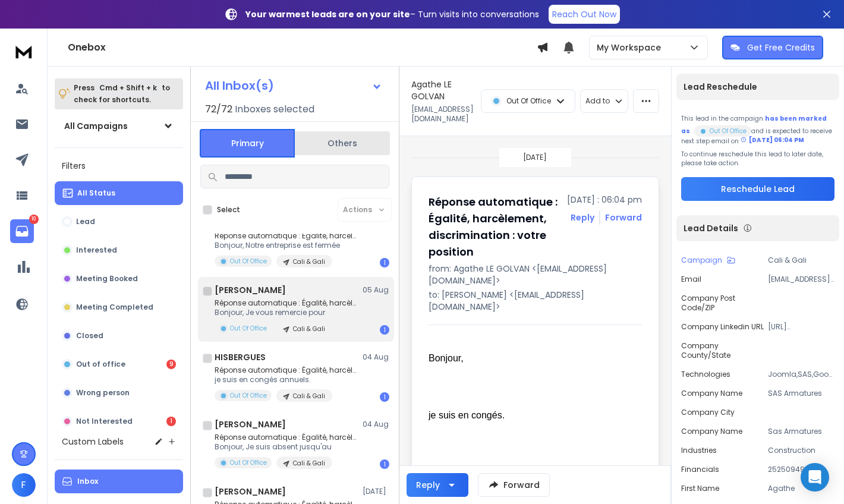 Image resolution: width=844 pixels, height=504 pixels. I want to click on button: Wrong person, so click(119, 393).